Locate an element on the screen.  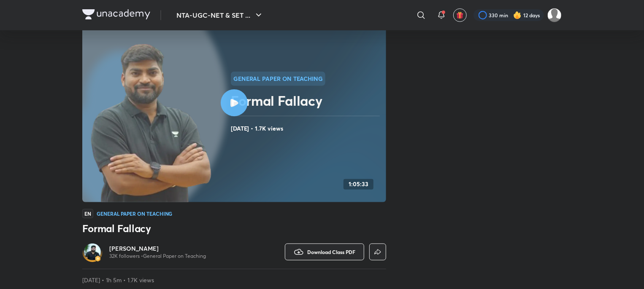
span: EN is located at coordinates (88, 214).